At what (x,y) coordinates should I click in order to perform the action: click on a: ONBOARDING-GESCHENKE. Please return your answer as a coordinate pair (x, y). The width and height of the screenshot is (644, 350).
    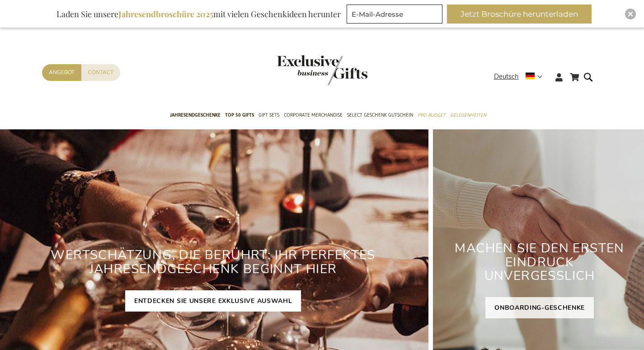
    Looking at the image, I should click on (540, 307).